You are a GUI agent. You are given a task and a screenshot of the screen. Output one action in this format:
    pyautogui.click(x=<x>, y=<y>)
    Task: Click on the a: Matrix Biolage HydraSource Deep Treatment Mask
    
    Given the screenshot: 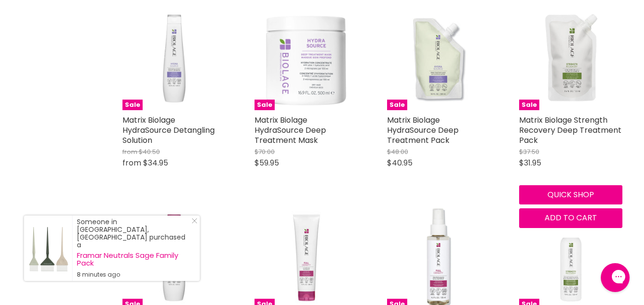 What is the action you would take?
    pyautogui.click(x=290, y=130)
    